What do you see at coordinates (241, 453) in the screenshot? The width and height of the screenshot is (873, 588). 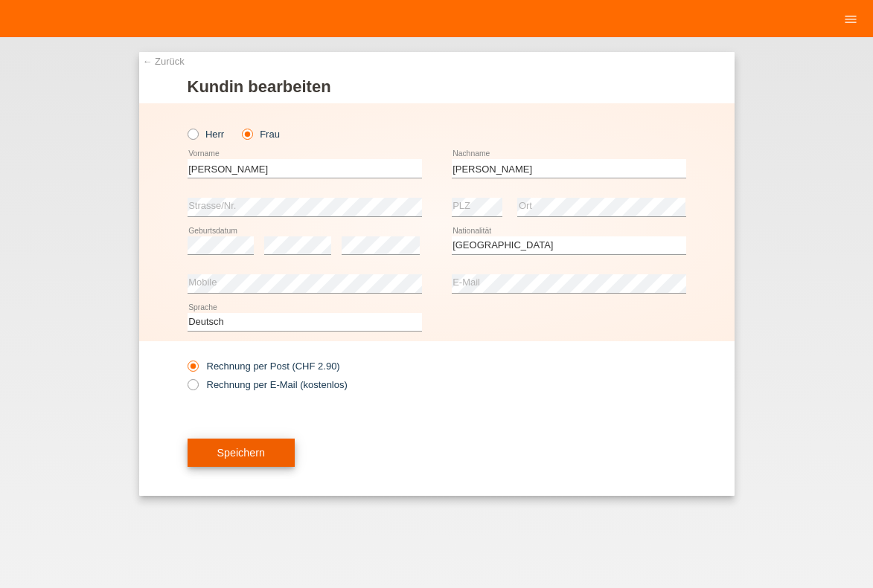 I see `span: Speichern` at bounding box center [241, 453].